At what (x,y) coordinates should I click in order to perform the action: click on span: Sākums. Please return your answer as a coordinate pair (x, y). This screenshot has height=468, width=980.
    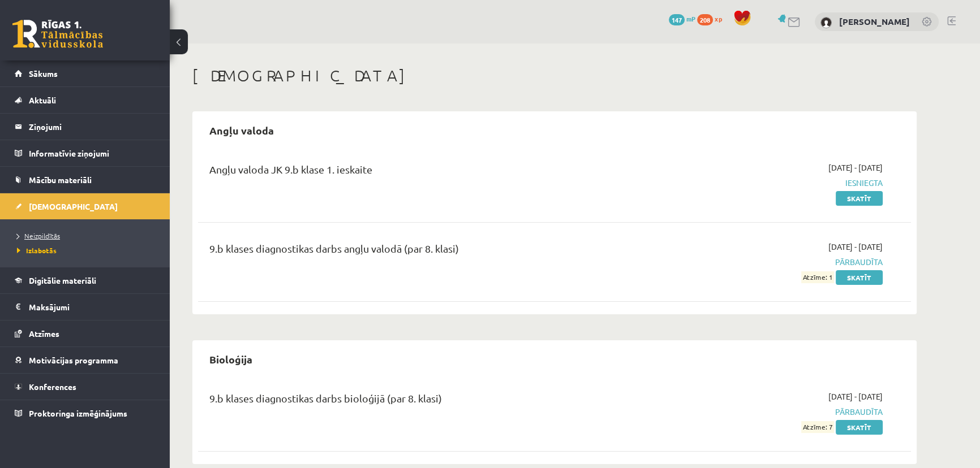
    Looking at the image, I should click on (43, 74).